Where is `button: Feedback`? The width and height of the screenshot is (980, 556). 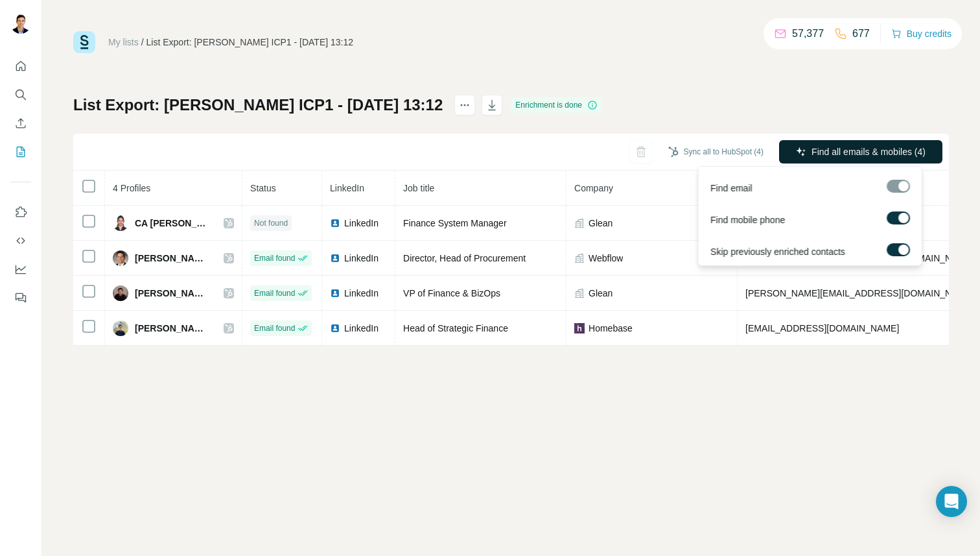
button: Feedback is located at coordinates (21, 298).